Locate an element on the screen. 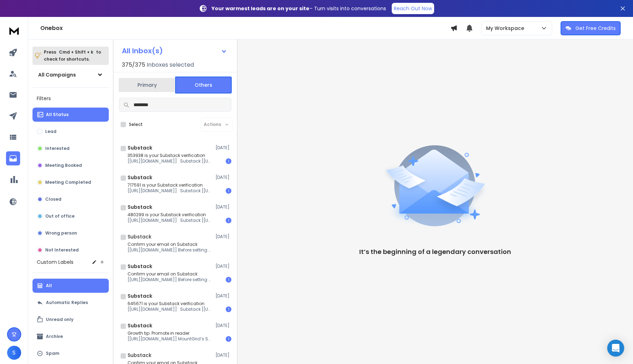 This screenshot has width=633, height=364. p: Wrong person is located at coordinates (61, 233).